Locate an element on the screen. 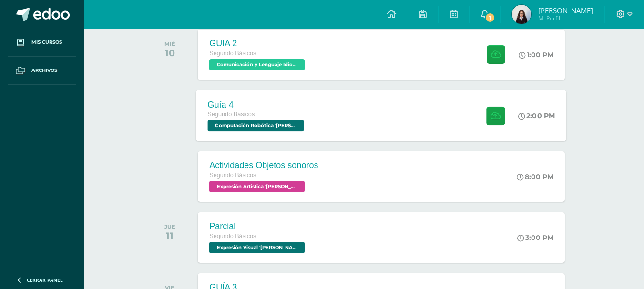 The width and height of the screenshot is (644, 289). span: Comunicación y Lenguaje Idioma Extranjero 'Newton' is located at coordinates (257, 65).